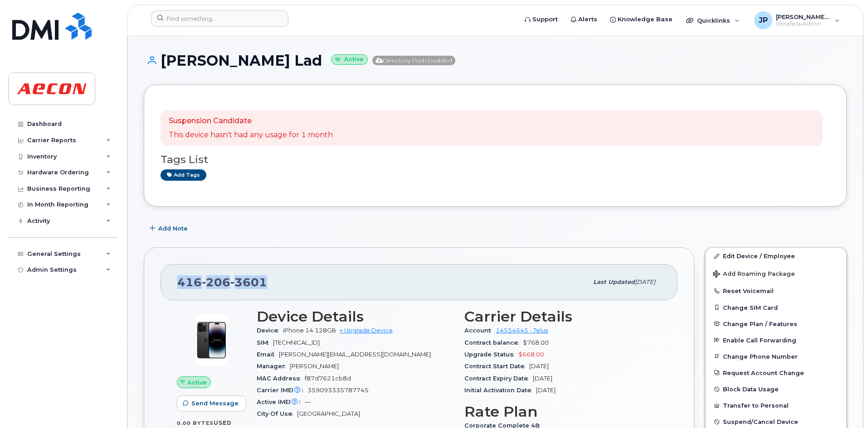 The image size is (868, 428). I want to click on button: Change SIM Card, so click(776, 308).